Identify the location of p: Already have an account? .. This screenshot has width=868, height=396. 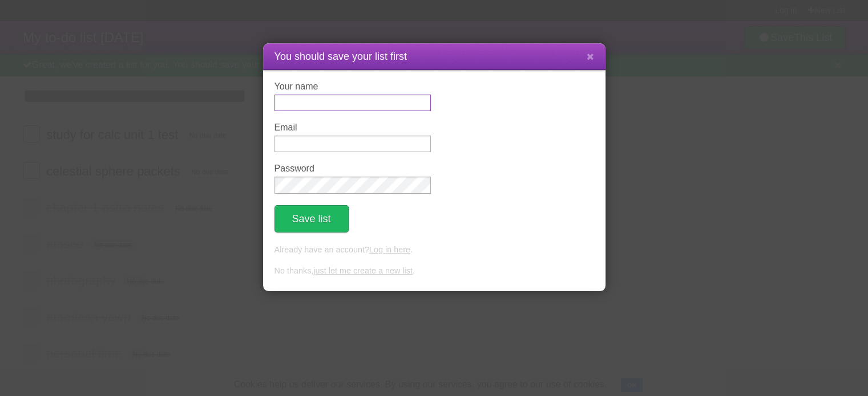
(434, 250).